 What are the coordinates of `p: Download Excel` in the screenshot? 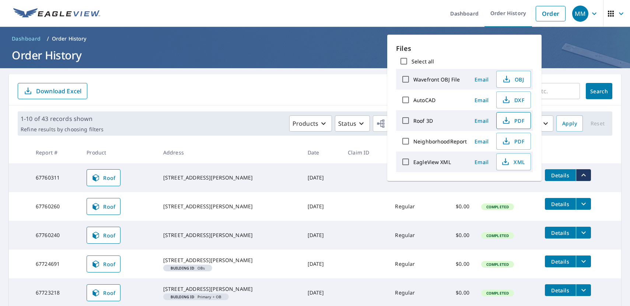 It's located at (59, 91).